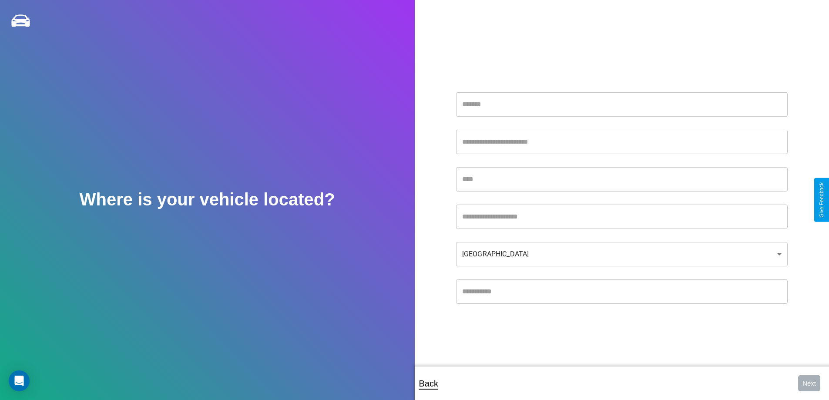 This screenshot has width=829, height=400. Describe the element at coordinates (19, 381) in the screenshot. I see `div: Open Intercom Messenger` at that location.